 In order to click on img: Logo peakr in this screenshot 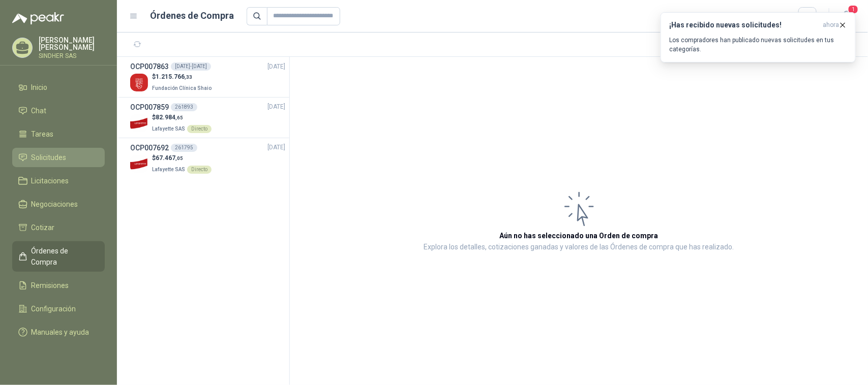, I will do `click(38, 18)`.